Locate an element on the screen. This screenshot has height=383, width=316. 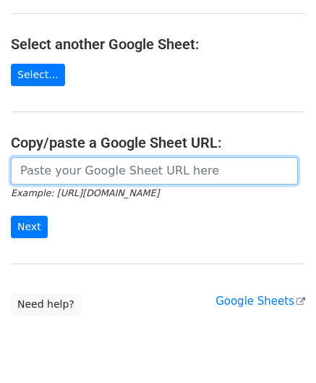
div: Chat Widget is located at coordinates (280, 348).